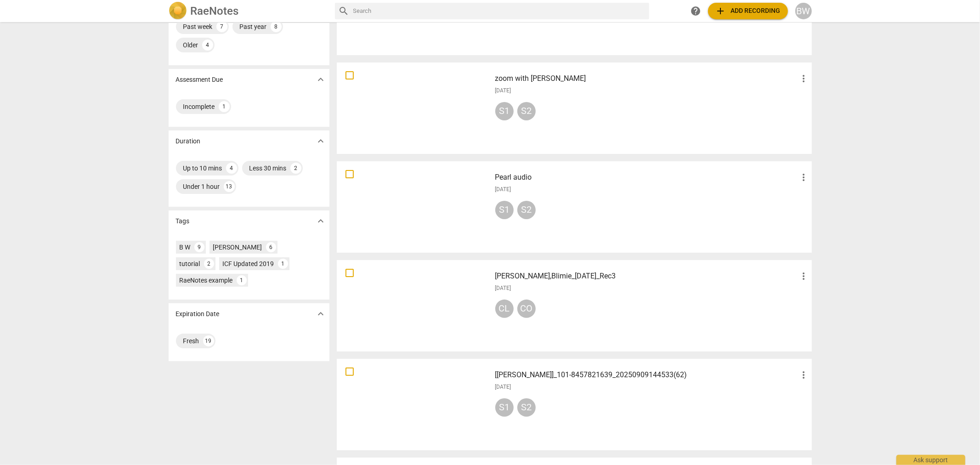 The height and width of the screenshot is (465, 980). I want to click on p: Assessment Due, so click(200, 79).